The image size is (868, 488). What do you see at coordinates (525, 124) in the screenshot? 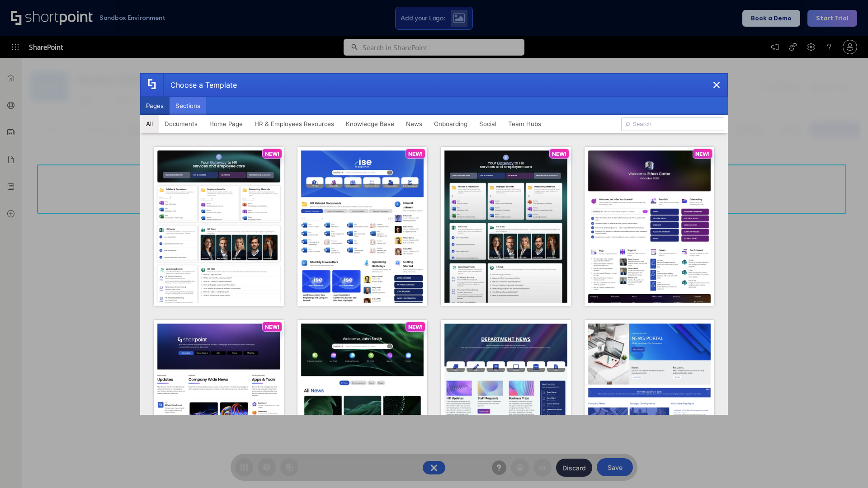
I see `button: Team Hubs` at bounding box center [525, 124].